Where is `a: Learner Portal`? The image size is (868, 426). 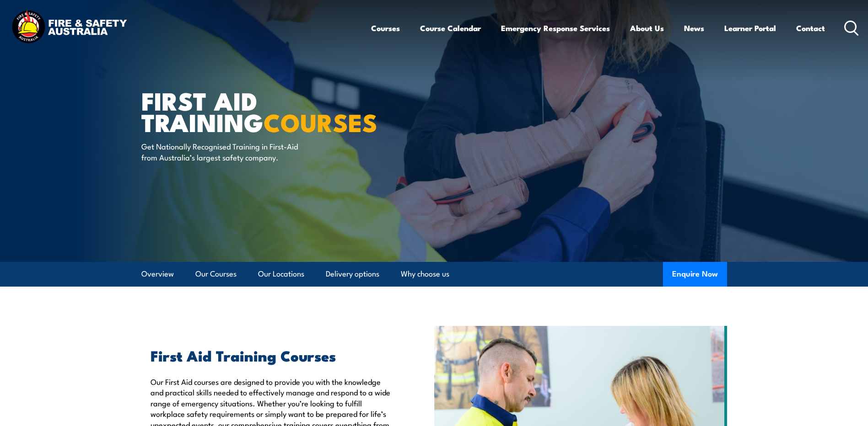 a: Learner Portal is located at coordinates (750, 28).